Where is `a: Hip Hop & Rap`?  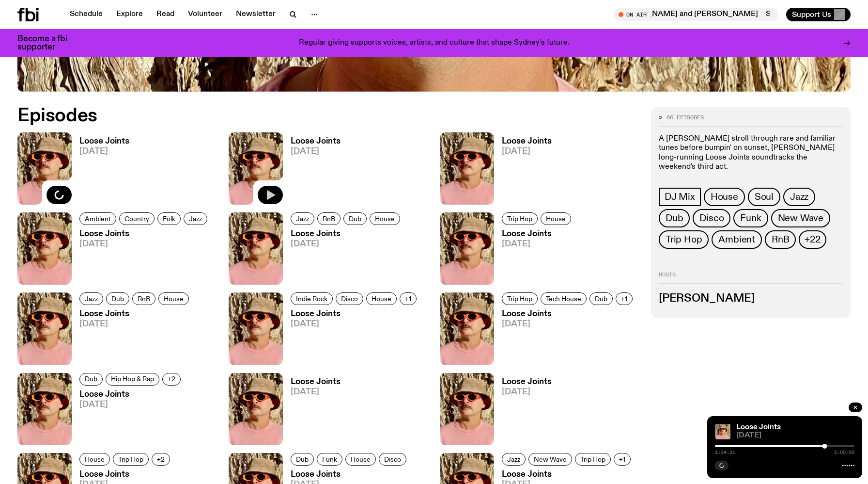 a: Hip Hop & Rap is located at coordinates (133, 379).